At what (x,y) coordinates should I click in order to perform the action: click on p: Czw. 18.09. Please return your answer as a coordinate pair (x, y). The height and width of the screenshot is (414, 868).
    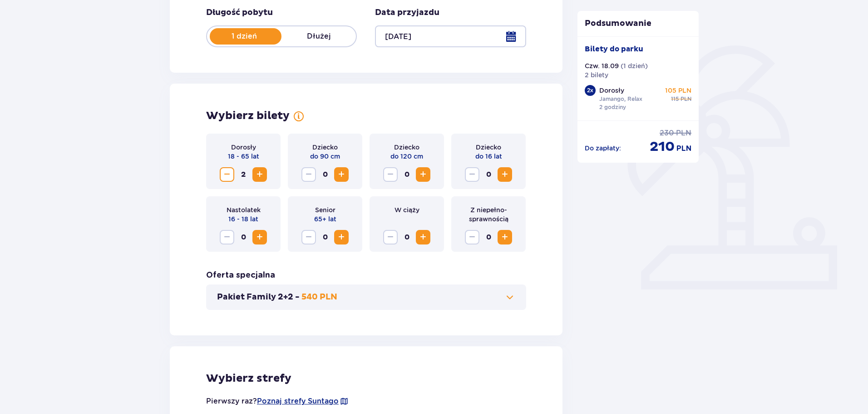
    Looking at the image, I should click on (601, 66).